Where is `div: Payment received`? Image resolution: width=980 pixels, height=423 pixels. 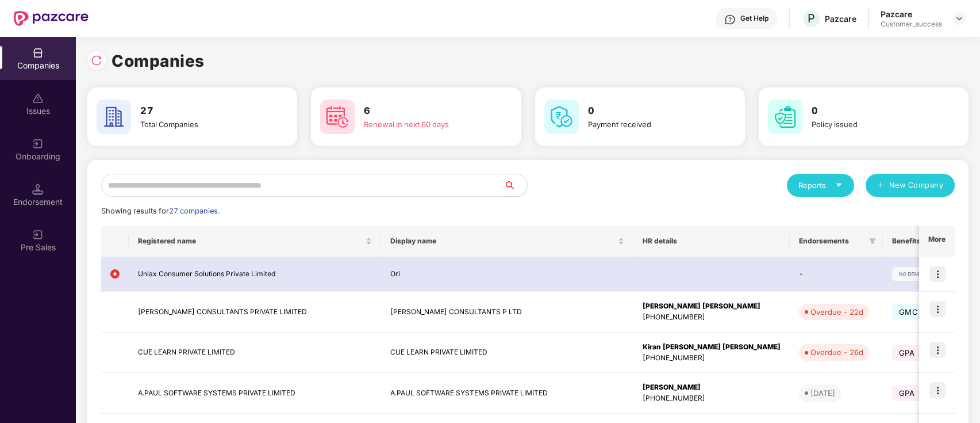
div: Payment received is located at coordinates (650, 124).